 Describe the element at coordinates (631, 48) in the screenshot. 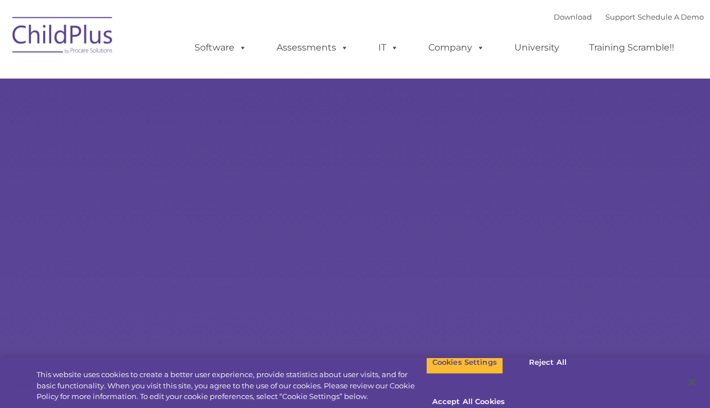

I see `a: Training Scramble!!` at that location.